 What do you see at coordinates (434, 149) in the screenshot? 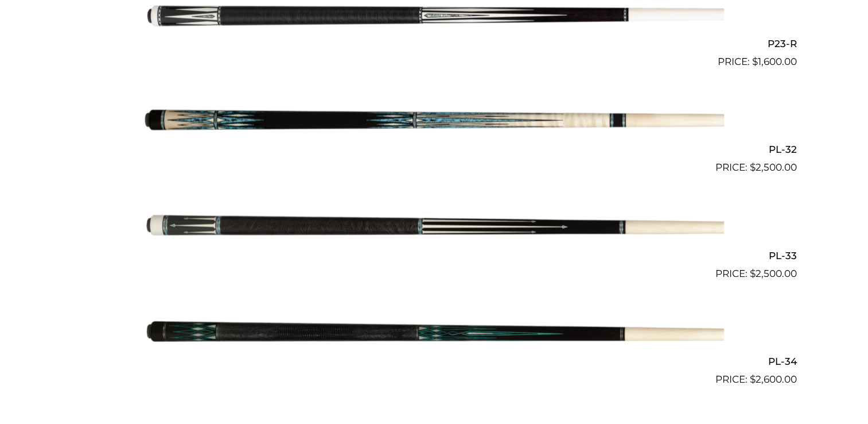
I see `h2: PL-32` at bounding box center [434, 149].